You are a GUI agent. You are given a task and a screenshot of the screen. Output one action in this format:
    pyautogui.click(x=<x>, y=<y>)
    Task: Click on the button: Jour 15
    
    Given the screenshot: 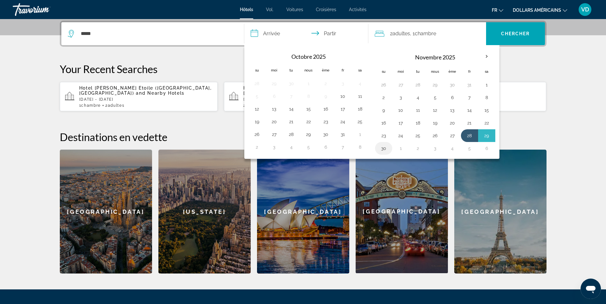 What is the action you would take?
    pyautogui.click(x=309, y=109)
    